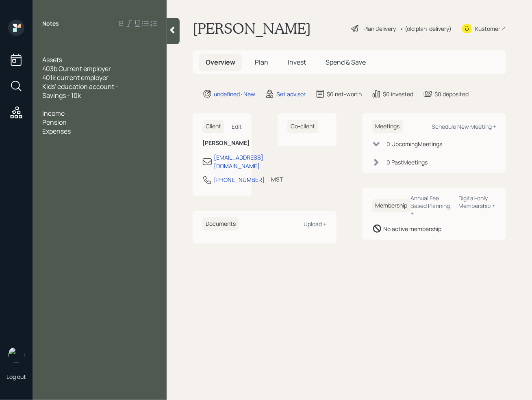  What do you see at coordinates (415, 144) in the screenshot?
I see `div: 0 Upcoming Meeting s` at bounding box center [415, 144].